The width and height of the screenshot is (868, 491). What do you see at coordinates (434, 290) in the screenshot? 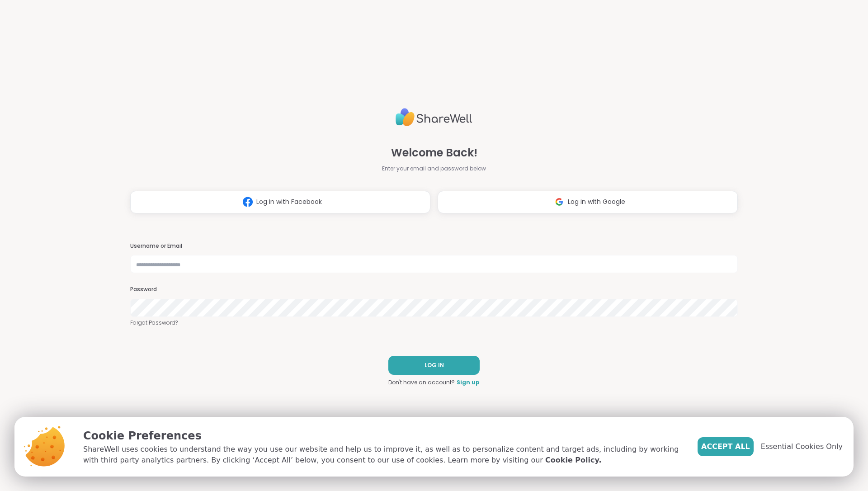
I see `h3: Password` at bounding box center [434, 290].